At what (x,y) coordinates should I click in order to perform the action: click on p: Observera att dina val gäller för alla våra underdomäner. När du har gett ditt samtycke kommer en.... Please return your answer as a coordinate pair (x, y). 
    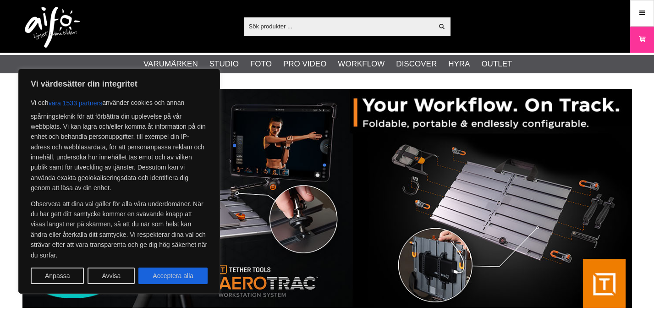
    Looking at the image, I should click on (119, 229).